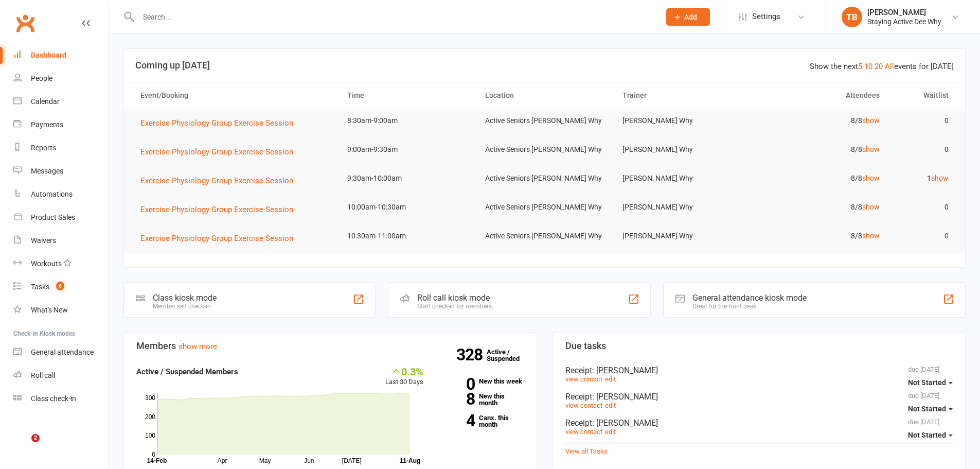 The image size is (980, 469). I want to click on div: TB, so click(852, 17).